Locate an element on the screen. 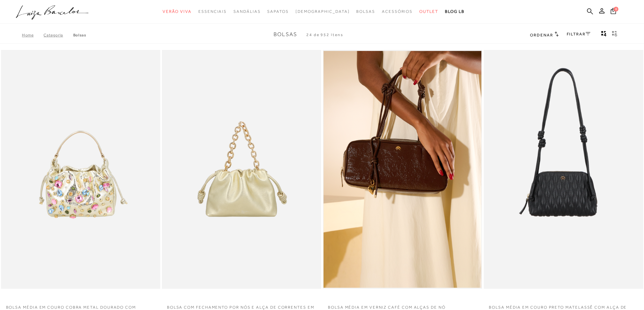 The width and height of the screenshot is (644, 310). span: Acessórios is located at coordinates (397, 11).